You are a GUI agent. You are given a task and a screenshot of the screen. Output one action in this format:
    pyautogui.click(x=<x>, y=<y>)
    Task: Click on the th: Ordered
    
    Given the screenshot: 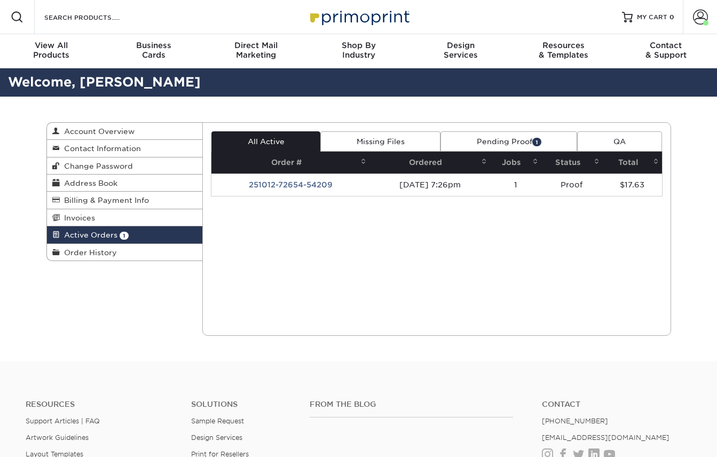 What is the action you would take?
    pyautogui.click(x=430, y=162)
    